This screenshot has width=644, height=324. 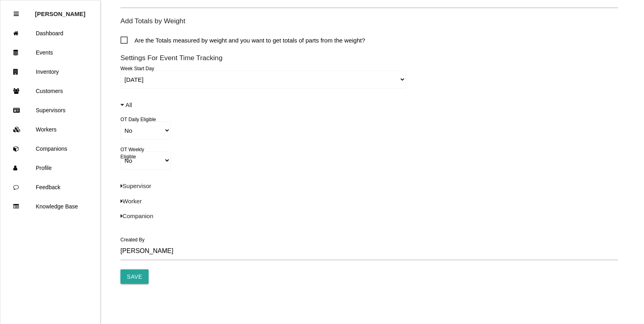 What do you see at coordinates (369, 186) in the screenshot?
I see `p: Supervisor` at bounding box center [369, 186].